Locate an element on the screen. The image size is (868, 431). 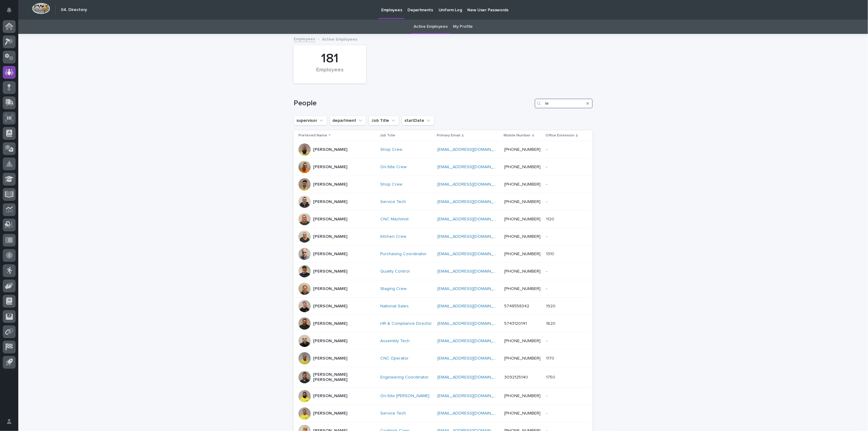
div: 181 is located at coordinates (330, 58).